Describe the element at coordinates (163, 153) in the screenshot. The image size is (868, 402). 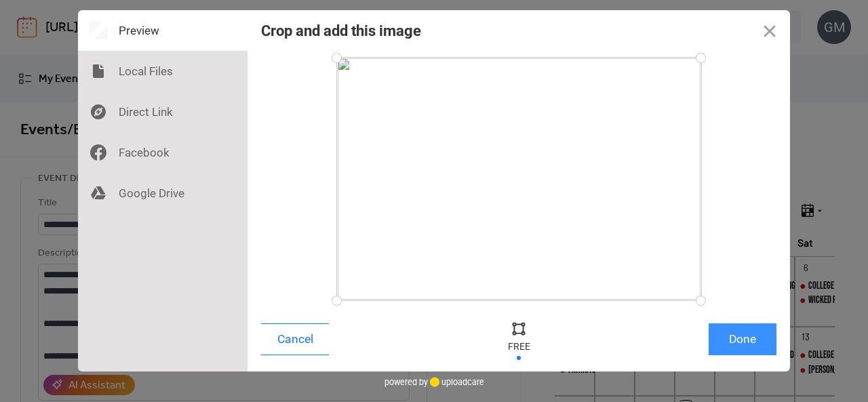
I see `div: Facebook` at that location.